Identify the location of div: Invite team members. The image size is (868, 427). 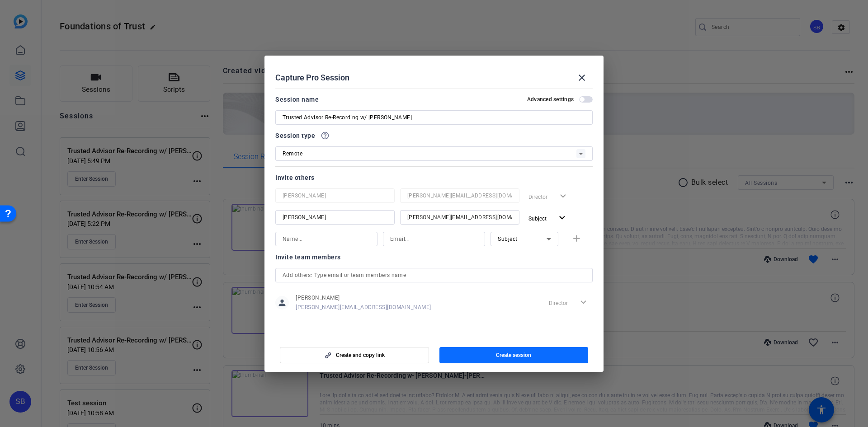
(434, 257).